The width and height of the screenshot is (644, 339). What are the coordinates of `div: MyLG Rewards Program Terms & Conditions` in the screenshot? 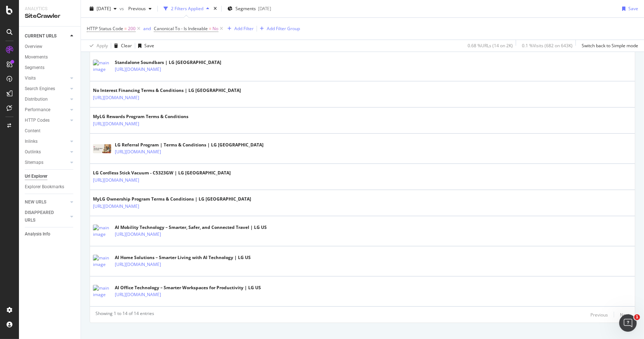 It's located at (141, 117).